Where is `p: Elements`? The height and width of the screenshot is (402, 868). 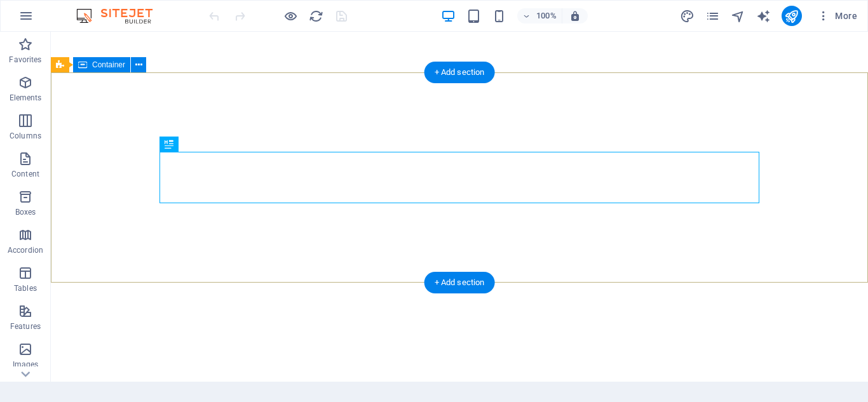
p: Elements is located at coordinates (26, 98).